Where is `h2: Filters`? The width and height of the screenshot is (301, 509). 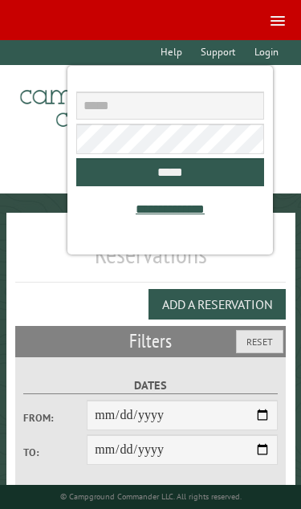 h2: Filters is located at coordinates (151, 341).